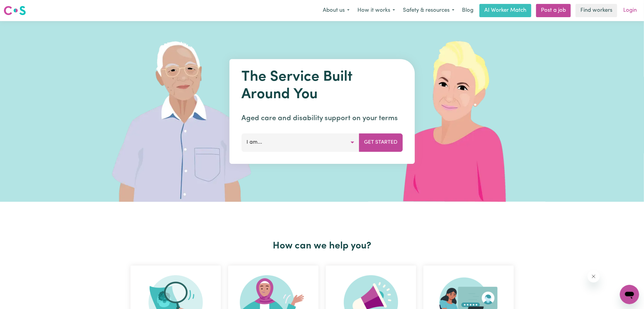 The image size is (644, 309). Describe the element at coordinates (15, 11) in the screenshot. I see `a: Careseekers logo` at that location.